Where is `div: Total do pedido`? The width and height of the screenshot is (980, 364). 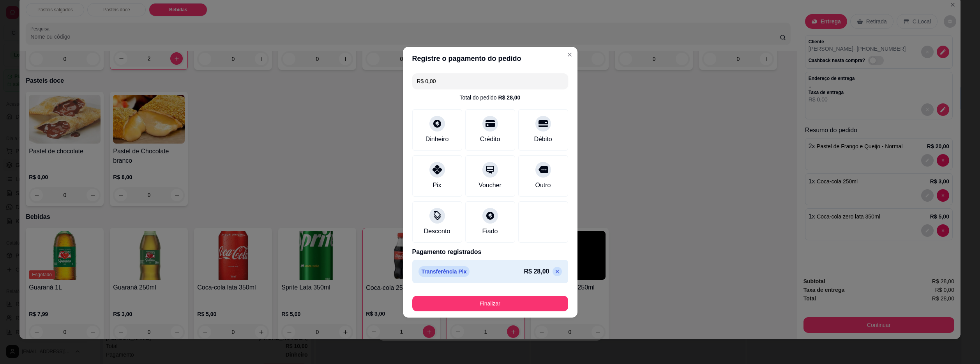
div: Total do pedido is located at coordinates (490, 98).